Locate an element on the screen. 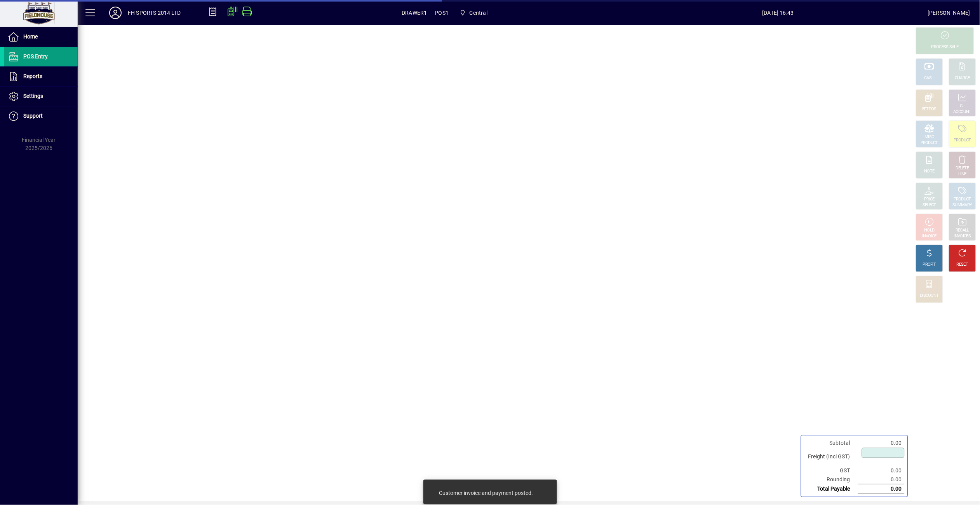 This screenshot has height=505, width=980. div: INVOICE is located at coordinates (929, 236).